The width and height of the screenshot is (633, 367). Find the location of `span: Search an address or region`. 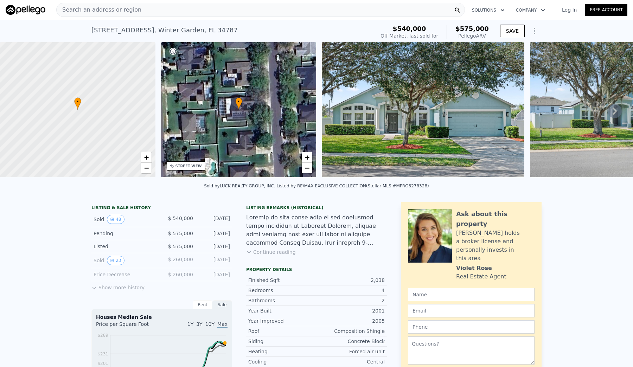

span: Search an address or region is located at coordinates (99, 10).